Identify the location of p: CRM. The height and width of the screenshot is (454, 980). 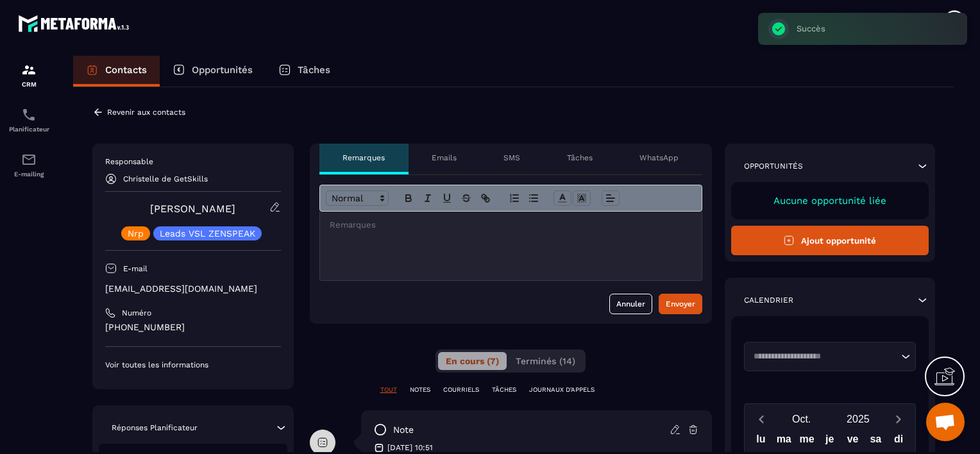
(29, 84).